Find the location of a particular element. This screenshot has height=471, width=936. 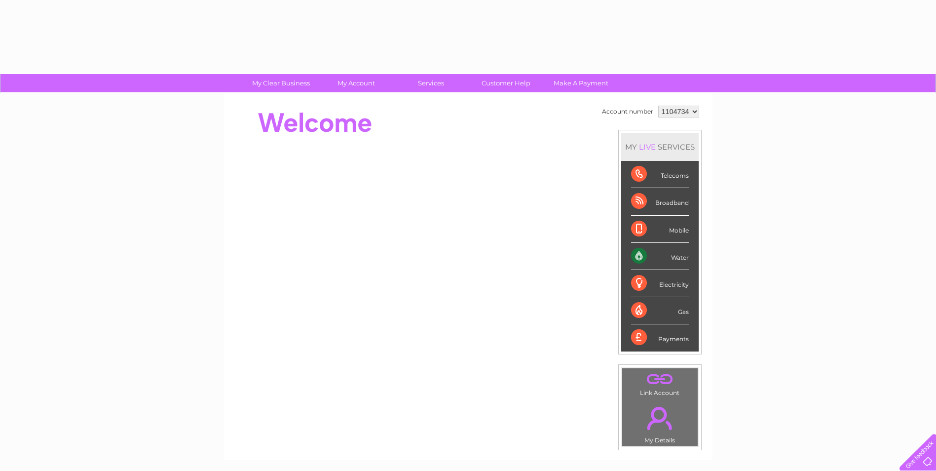

div: Payments is located at coordinates (660, 337).